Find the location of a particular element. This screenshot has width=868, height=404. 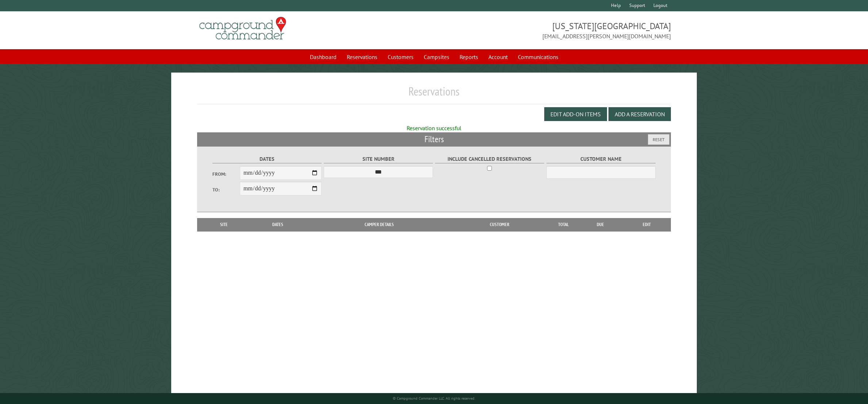

a: Customers is located at coordinates (400, 57).